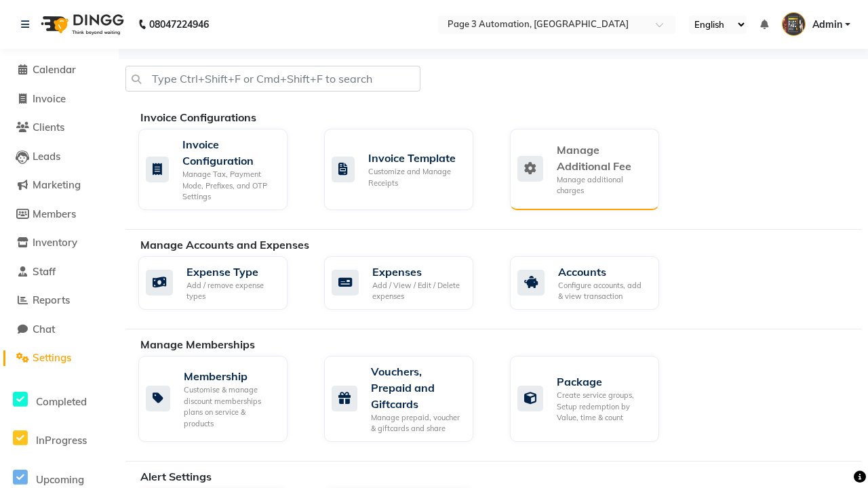  I want to click on a: Manage Additional FeeManage additional charges, so click(593, 169).